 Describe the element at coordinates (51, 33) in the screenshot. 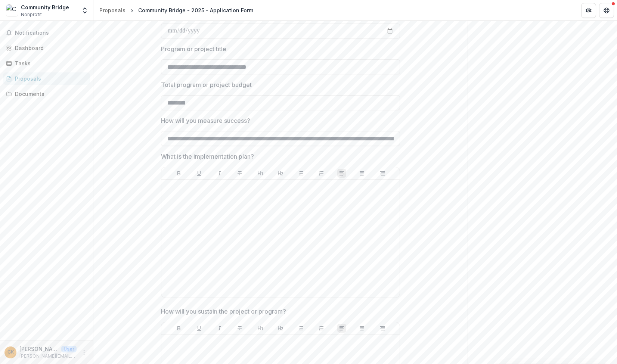

I see `span: Notifications` at that location.